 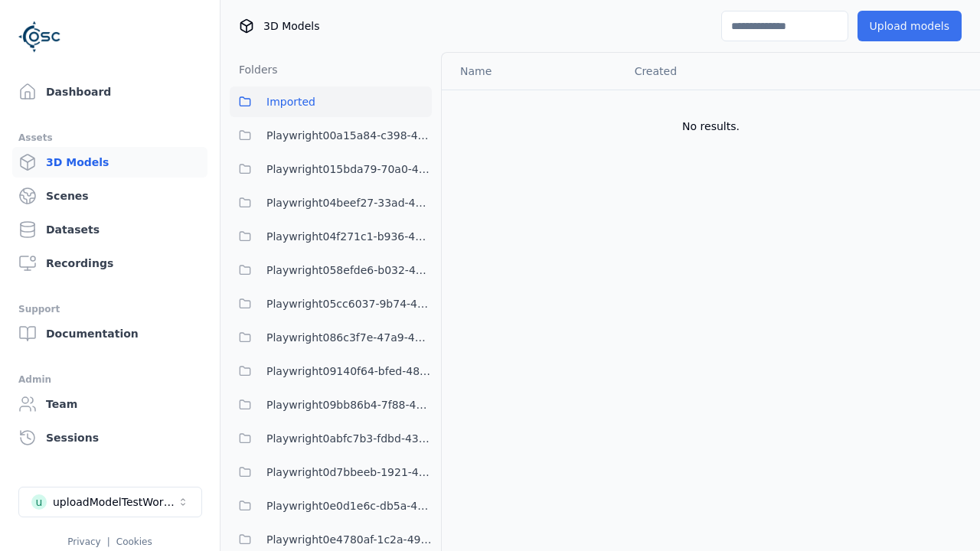 I want to click on span: Playwright00a15a84-c398-4ef4-9da8-38c036397b1e, so click(x=349, y=135).